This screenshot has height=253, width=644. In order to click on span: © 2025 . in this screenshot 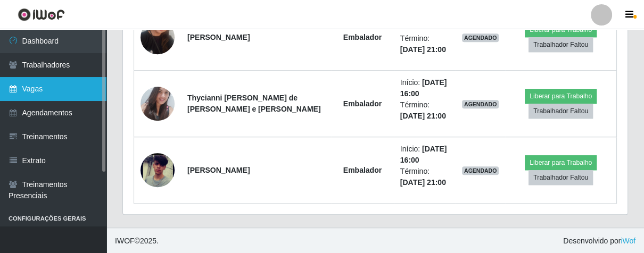, I will do `click(137, 241)`.